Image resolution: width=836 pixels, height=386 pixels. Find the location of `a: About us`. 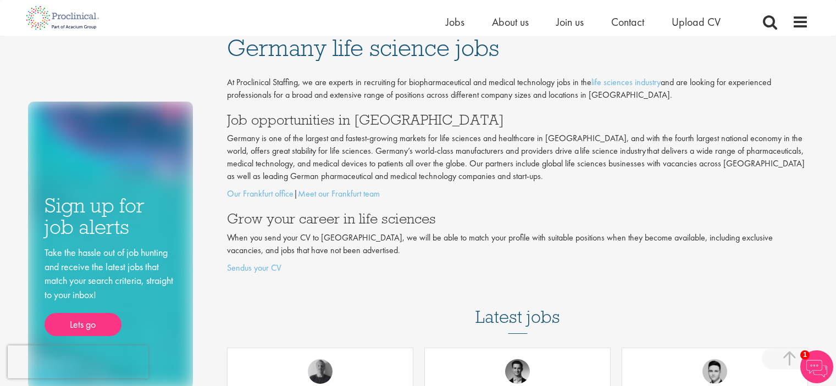

a: About us is located at coordinates (510, 22).